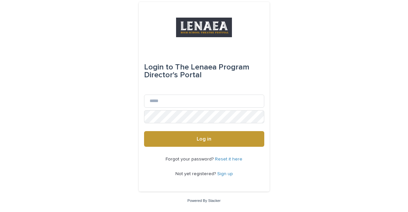  I want to click on a: Powered By Stacker, so click(204, 201).